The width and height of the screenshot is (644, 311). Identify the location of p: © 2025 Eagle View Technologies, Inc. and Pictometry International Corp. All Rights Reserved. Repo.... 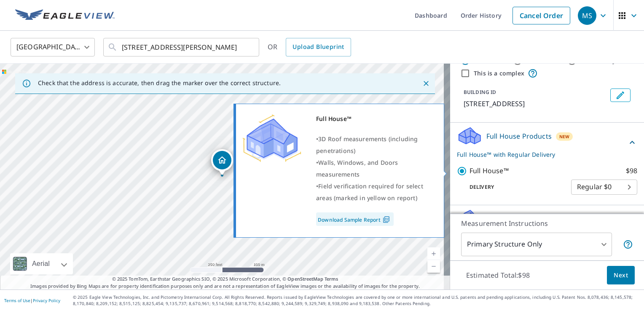
(356, 301).